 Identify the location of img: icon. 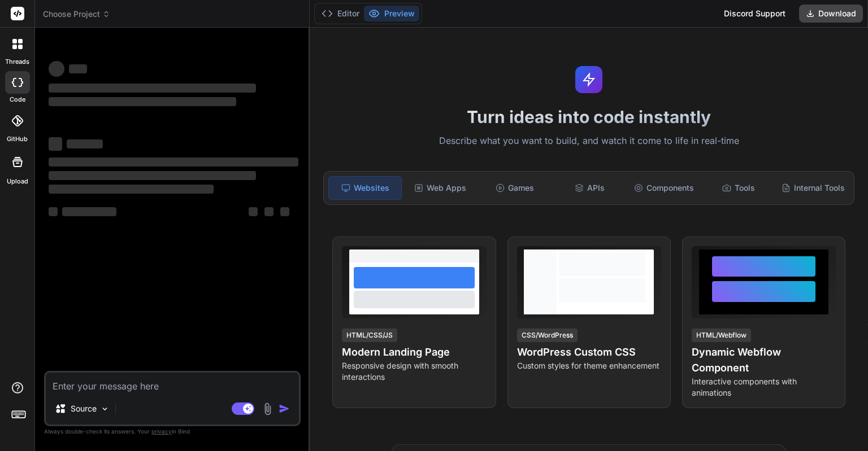
(284, 409).